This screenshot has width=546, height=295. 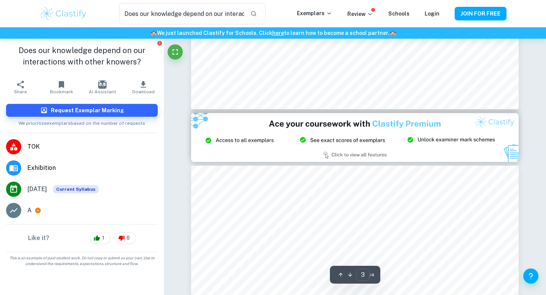 What do you see at coordinates (63, 14) in the screenshot?
I see `img: Clastify logo` at bounding box center [63, 14].